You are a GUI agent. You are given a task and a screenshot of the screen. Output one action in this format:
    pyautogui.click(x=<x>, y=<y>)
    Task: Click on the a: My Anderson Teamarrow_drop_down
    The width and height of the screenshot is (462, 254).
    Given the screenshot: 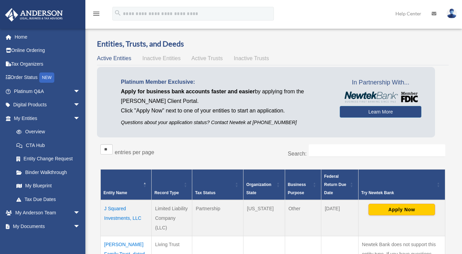 What is the action you would take?
    pyautogui.click(x=47, y=213)
    